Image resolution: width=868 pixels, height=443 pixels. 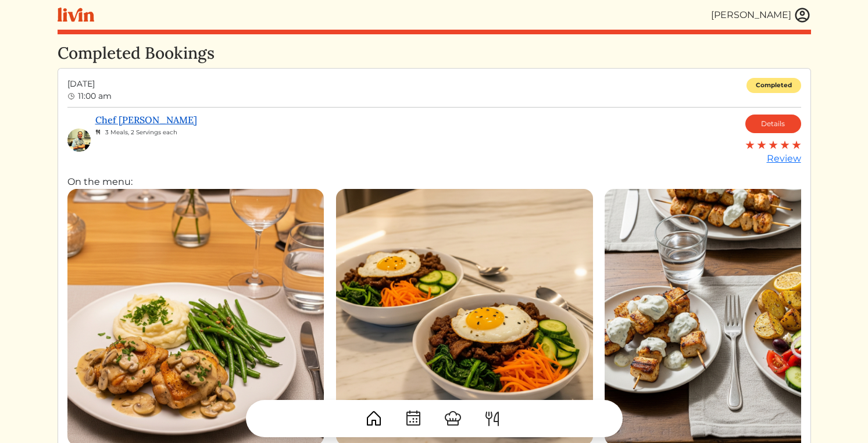 What do you see at coordinates (72, 97) in the screenshot?
I see `img: clock-b05ee3d0f9935d60bc54650fc25b6257a00041fd3bdc39e3e98414568feee22d.svg` at bounding box center [72, 97].